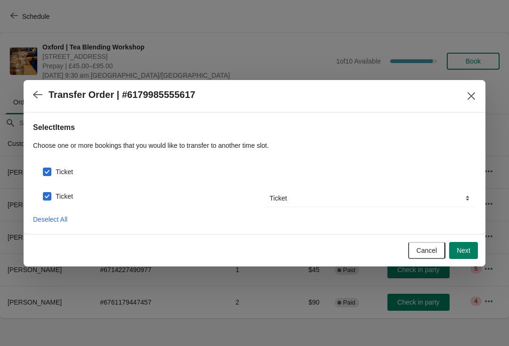 This screenshot has height=346, width=509. I want to click on button: Close, so click(471, 96).